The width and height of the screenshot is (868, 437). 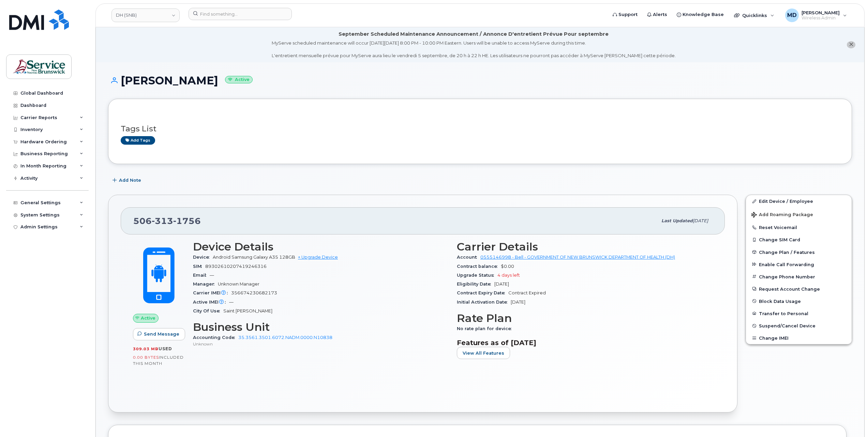 I want to click on h3: Carrier Details, so click(x=585, y=247).